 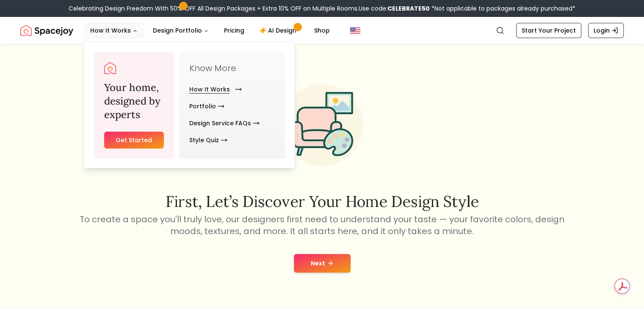 What do you see at coordinates (232, 68) in the screenshot?
I see `p: Know More` at bounding box center [232, 68].